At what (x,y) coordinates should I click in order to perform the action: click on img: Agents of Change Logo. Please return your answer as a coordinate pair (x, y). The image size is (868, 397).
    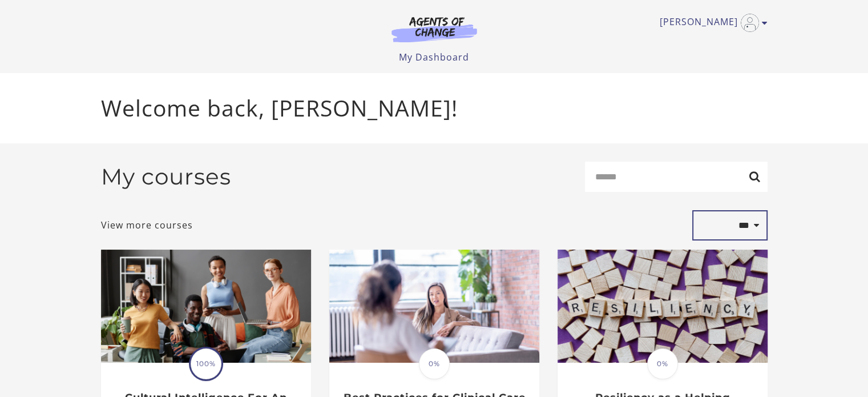
    Looking at the image, I should click on (434, 29).